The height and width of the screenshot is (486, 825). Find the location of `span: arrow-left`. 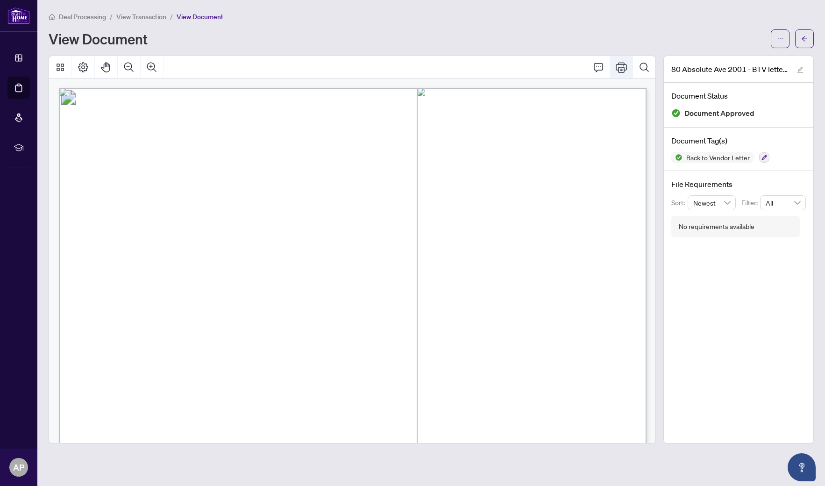

span: arrow-left is located at coordinates (804, 39).